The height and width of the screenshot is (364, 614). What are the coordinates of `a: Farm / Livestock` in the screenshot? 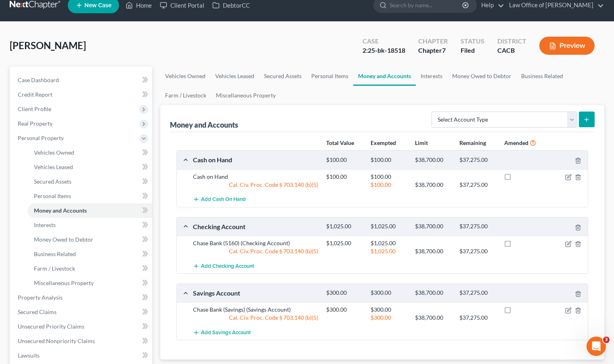 It's located at (89, 269).